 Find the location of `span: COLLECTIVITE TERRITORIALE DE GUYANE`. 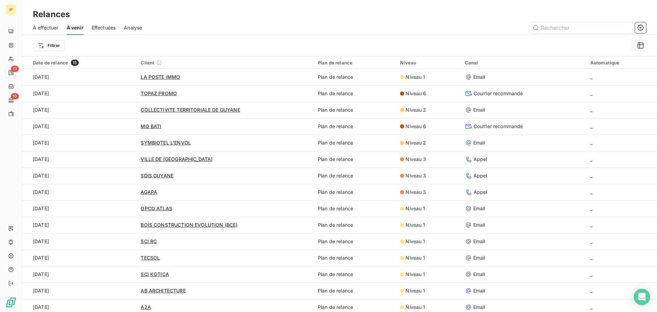

span: COLLECTIVITE TERRITORIALE DE GUYANE is located at coordinates (190, 110).